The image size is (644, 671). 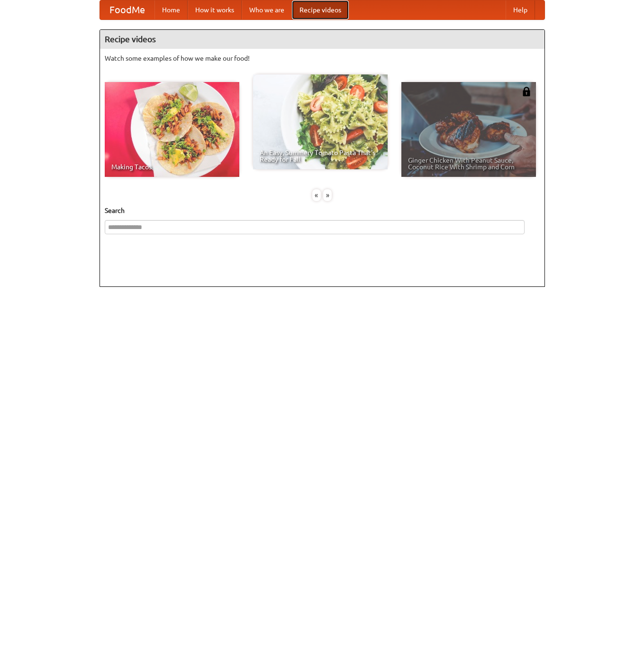 What do you see at coordinates (521, 10) in the screenshot?
I see `a: Help` at bounding box center [521, 10].